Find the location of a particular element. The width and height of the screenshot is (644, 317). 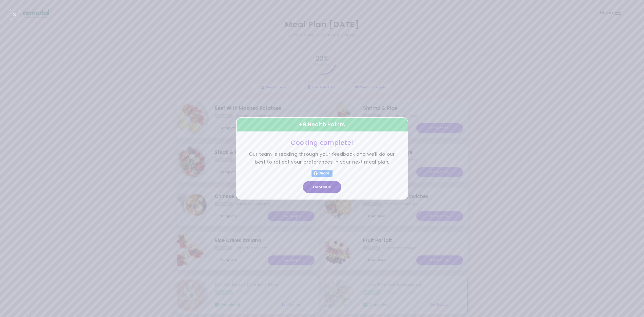

span: Share is located at coordinates (324, 173).